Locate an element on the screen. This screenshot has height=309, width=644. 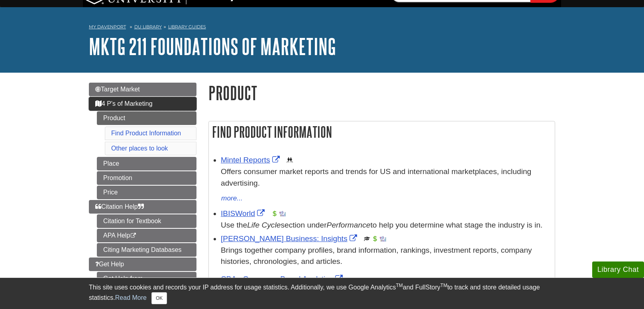
a: Find Product Information is located at coordinates (146, 133).